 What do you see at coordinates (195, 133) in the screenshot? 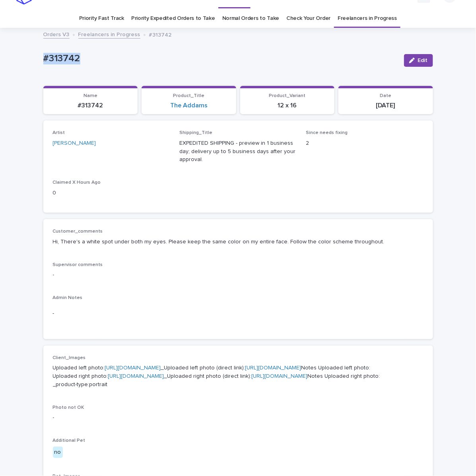
I see `span: Shipping_Title` at bounding box center [195, 133].